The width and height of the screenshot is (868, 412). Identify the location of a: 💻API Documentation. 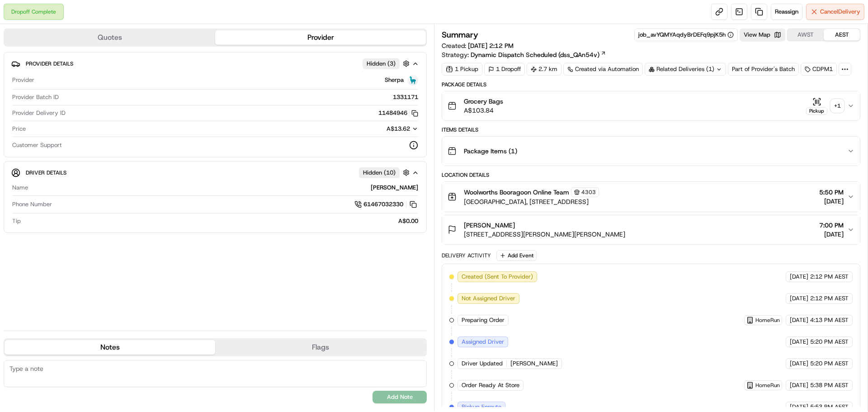
(111, 136).